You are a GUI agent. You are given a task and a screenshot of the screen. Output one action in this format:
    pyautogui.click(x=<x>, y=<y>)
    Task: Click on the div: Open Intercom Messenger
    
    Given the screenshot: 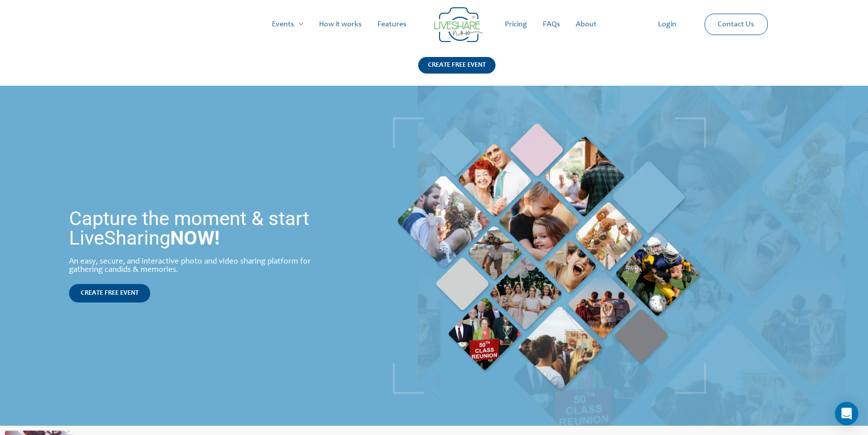 What is the action you would take?
    pyautogui.click(x=847, y=413)
    